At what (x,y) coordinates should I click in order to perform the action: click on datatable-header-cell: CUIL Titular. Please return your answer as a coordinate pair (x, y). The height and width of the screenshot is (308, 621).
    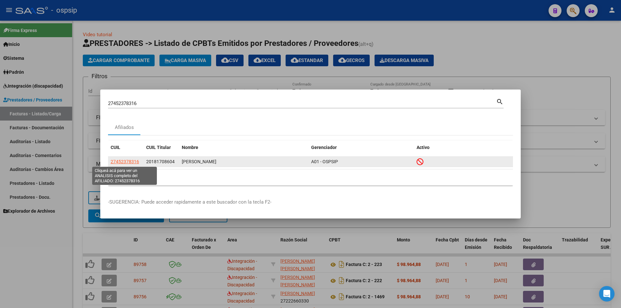
    Looking at the image, I should click on (161, 147).